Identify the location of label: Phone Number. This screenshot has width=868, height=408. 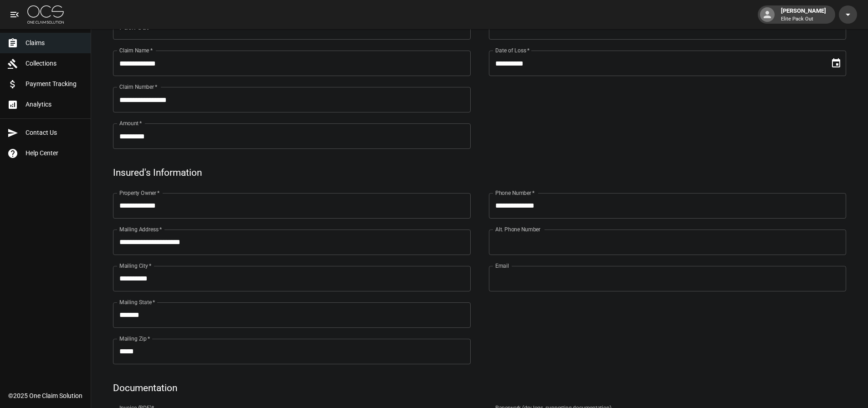
(515, 193).